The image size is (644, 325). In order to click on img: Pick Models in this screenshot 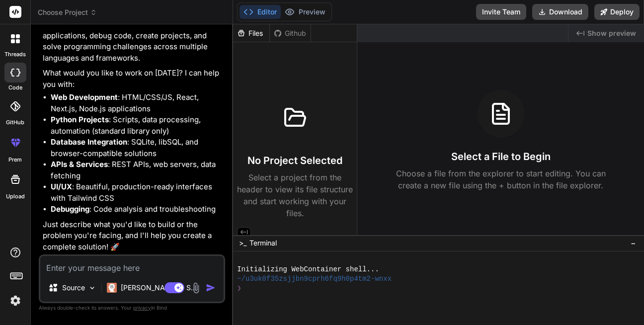, I will do `click(92, 288)`.